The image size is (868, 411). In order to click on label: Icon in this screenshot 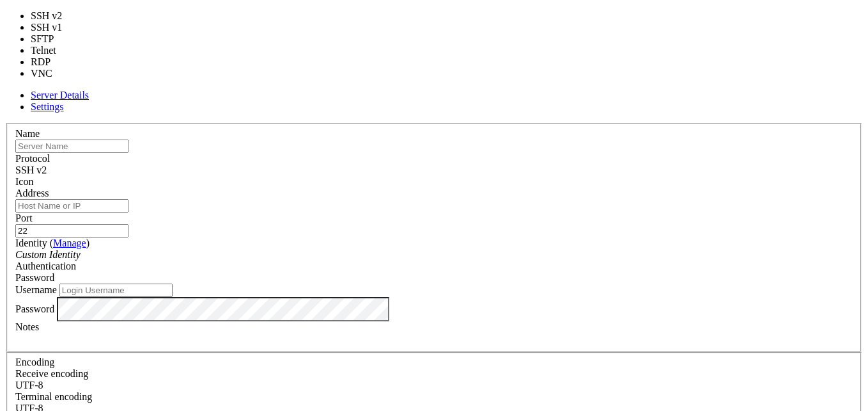, I will do `click(24, 181)`.